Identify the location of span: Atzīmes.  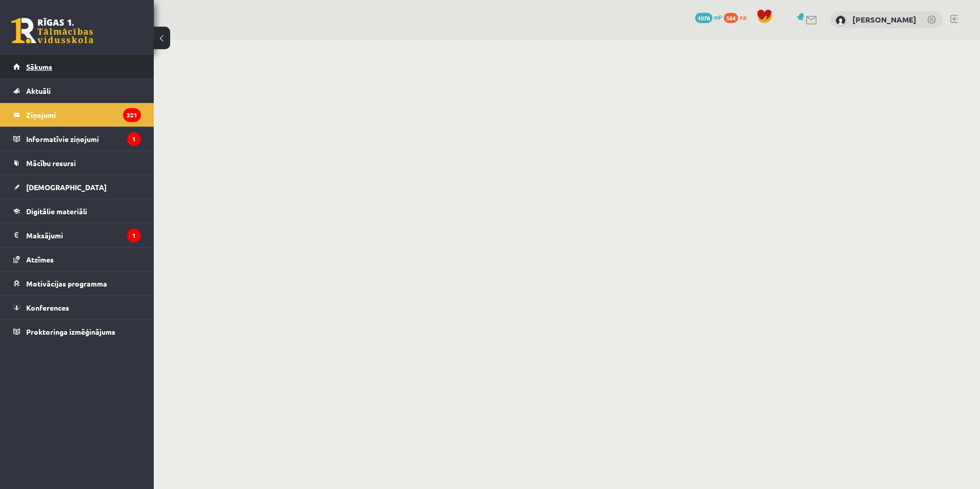
(40, 259).